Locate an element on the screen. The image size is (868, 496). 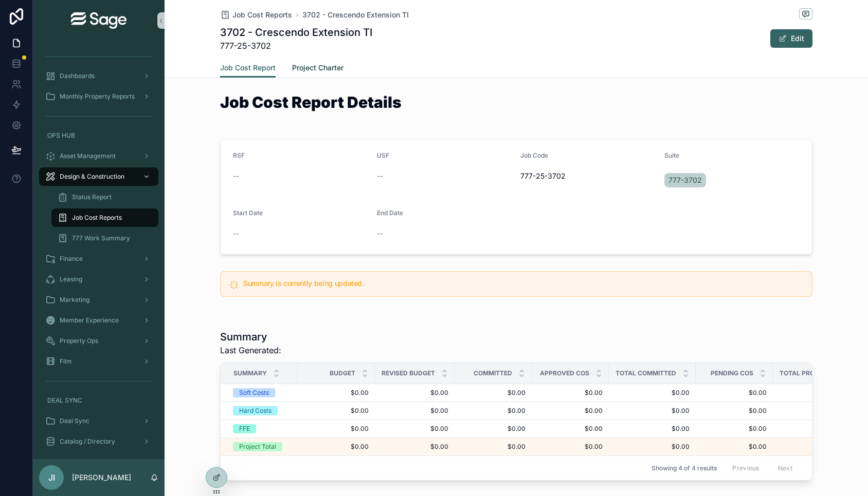
span: Approved Cos is located at coordinates (564, 373).